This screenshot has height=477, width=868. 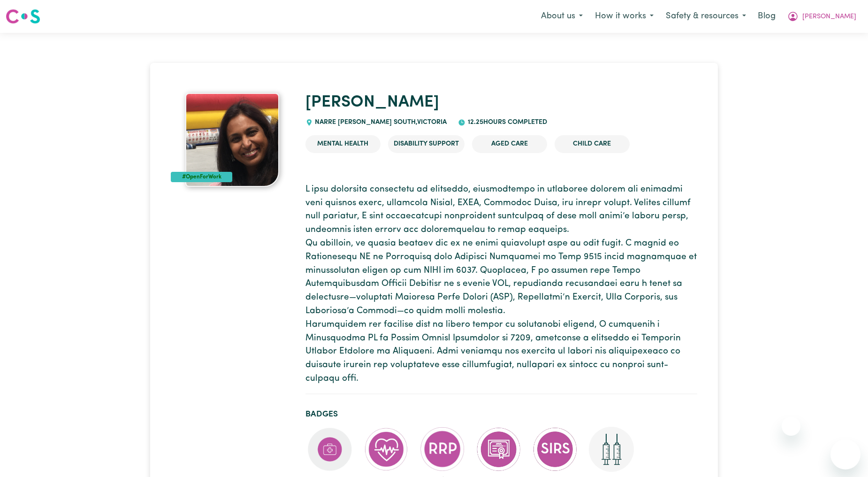 What do you see at coordinates (201, 177) in the screenshot?
I see `div: #OpenForWork` at bounding box center [201, 177].